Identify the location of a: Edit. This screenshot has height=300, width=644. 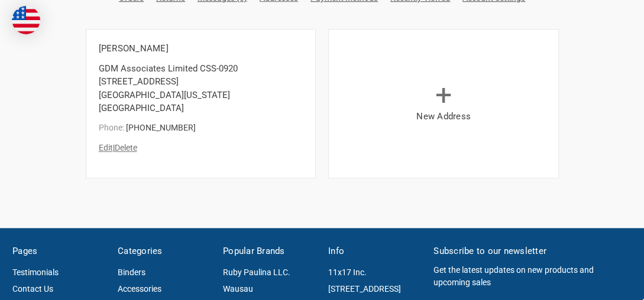
(106, 147).